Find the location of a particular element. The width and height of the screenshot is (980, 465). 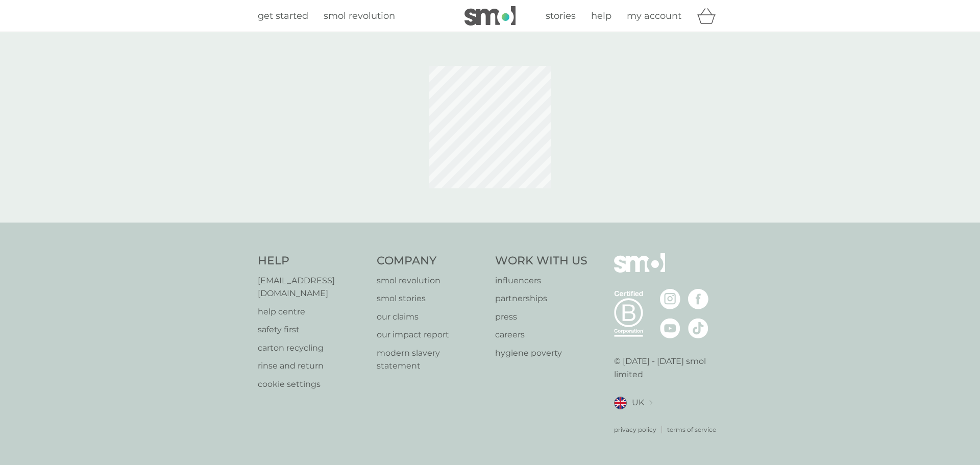

p: carton recycling is located at coordinates (312, 348).